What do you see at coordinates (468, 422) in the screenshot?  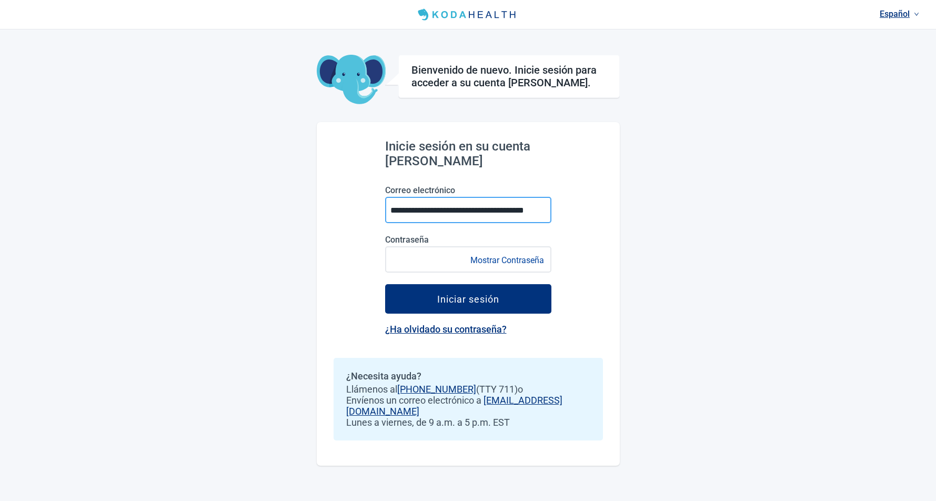 I see `span: Lunes a viernes, de 9 a.m. a 5 p.m. EST` at bounding box center [468, 422].